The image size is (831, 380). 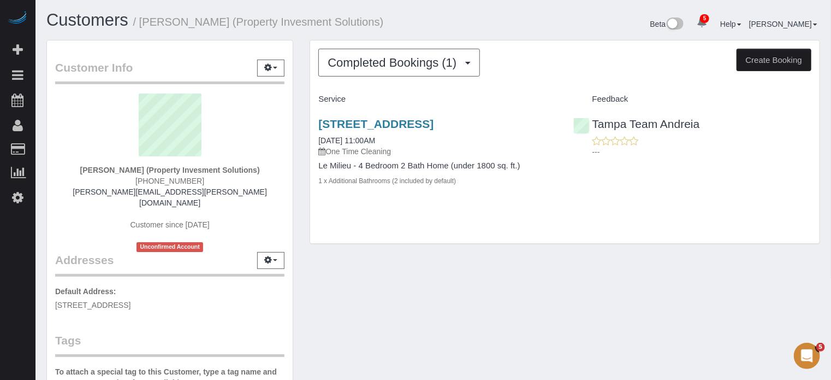 I want to click on legend: Tags, so click(x=170, y=344).